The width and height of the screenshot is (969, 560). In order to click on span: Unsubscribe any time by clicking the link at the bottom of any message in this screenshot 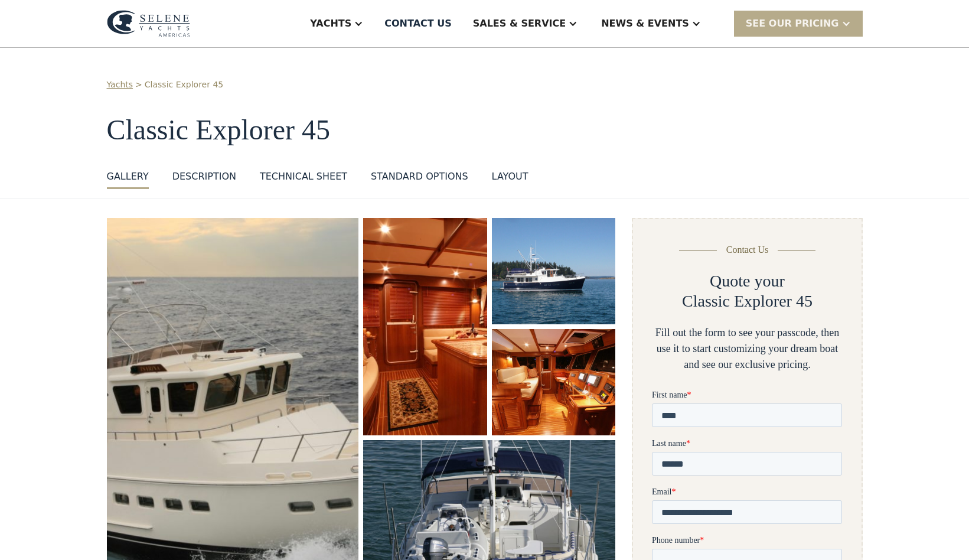, I will do `click(96, 531)`.